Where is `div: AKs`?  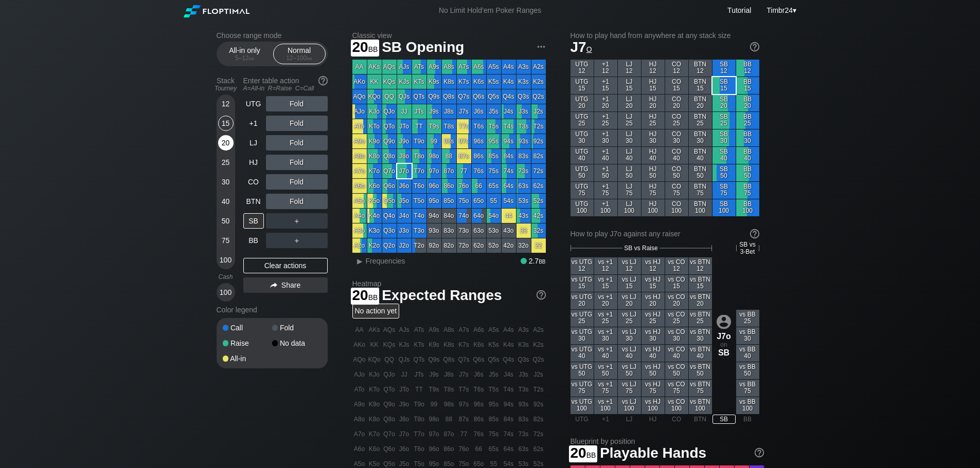
div: AKs is located at coordinates (375, 67).